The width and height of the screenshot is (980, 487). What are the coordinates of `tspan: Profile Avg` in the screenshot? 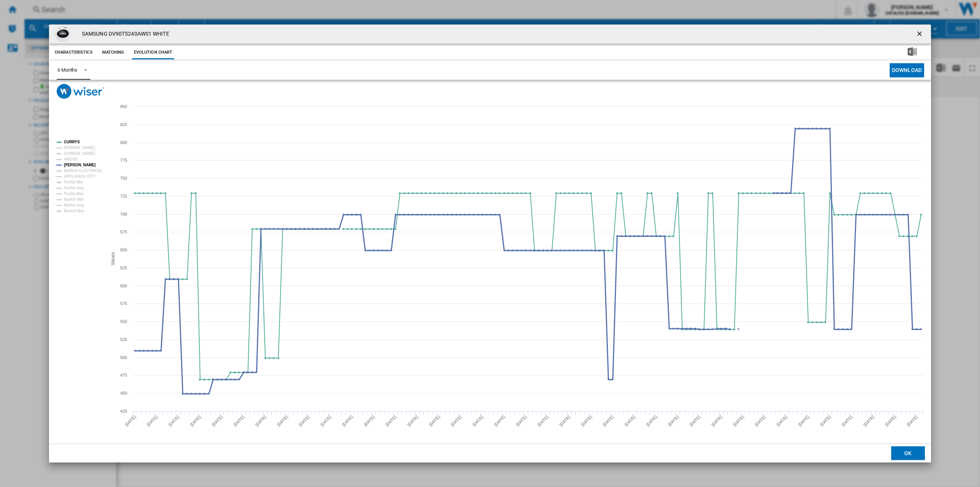 It's located at (73, 188).